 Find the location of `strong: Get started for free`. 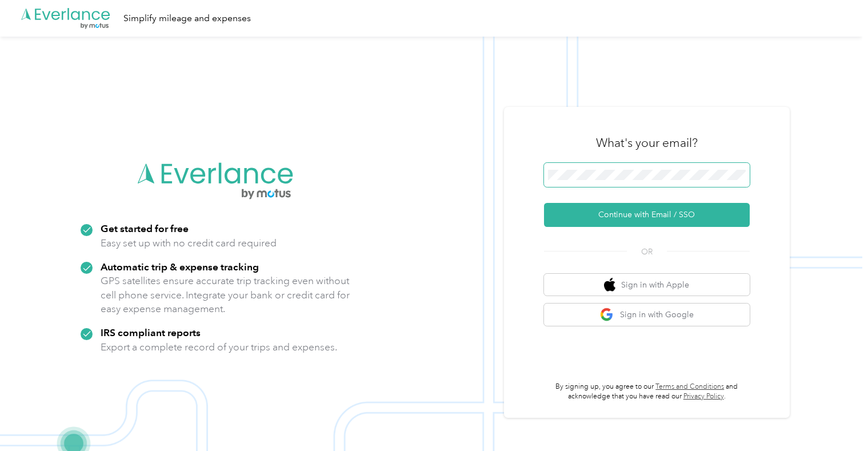

strong: Get started for free is located at coordinates (144, 228).